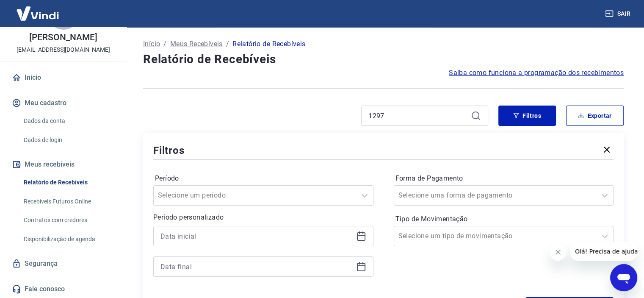 The height and width of the screenshot is (298, 644). I want to click on img: Vindi, so click(38, 13).